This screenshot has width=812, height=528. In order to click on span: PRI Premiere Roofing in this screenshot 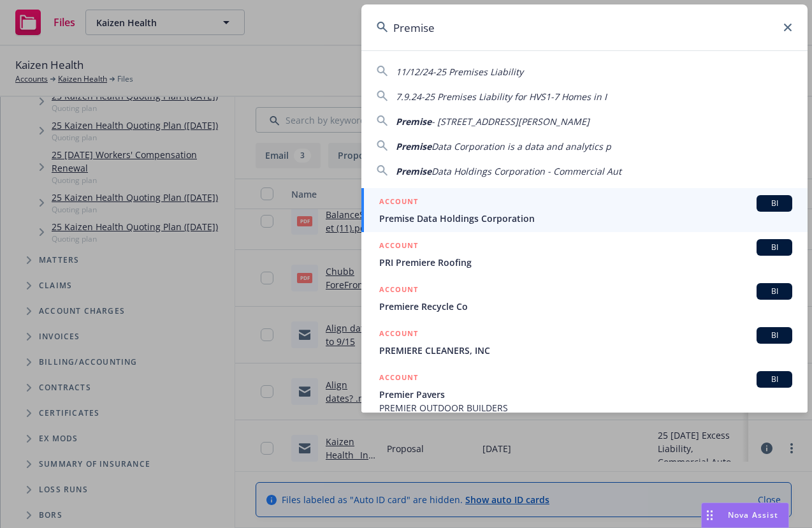, I will do `click(586, 262)`.